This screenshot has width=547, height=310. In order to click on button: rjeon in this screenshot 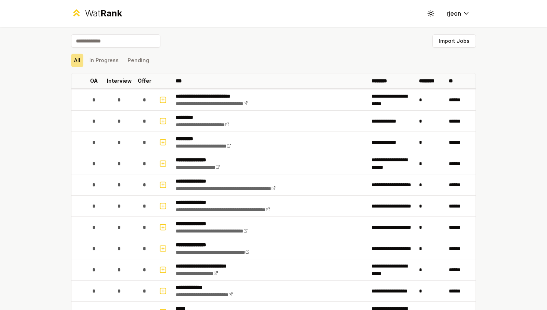, I will do `click(458, 13)`.